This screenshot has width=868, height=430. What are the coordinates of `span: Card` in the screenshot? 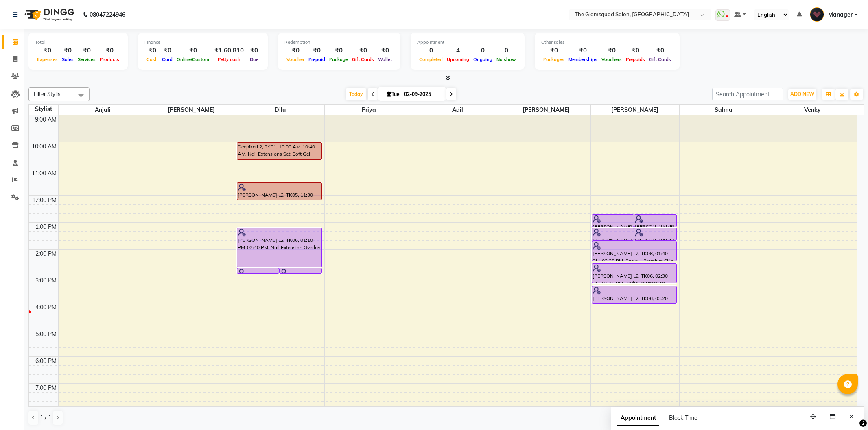 It's located at (167, 59).